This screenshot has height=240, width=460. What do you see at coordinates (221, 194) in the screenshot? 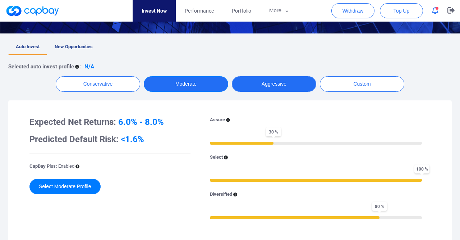
I see `p: Diversified` at bounding box center [221, 194].